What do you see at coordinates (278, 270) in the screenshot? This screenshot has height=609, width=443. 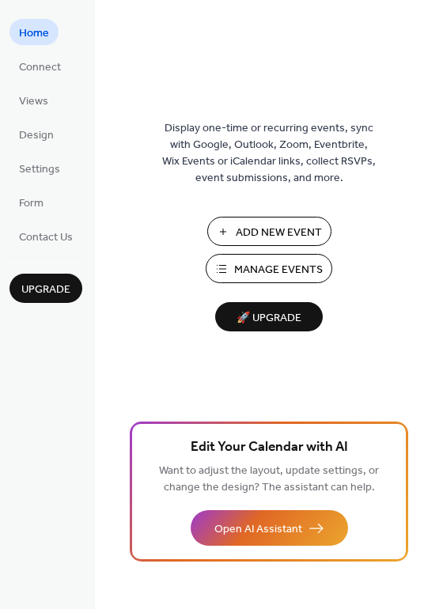 I see `span: Manage Events` at bounding box center [278, 270].